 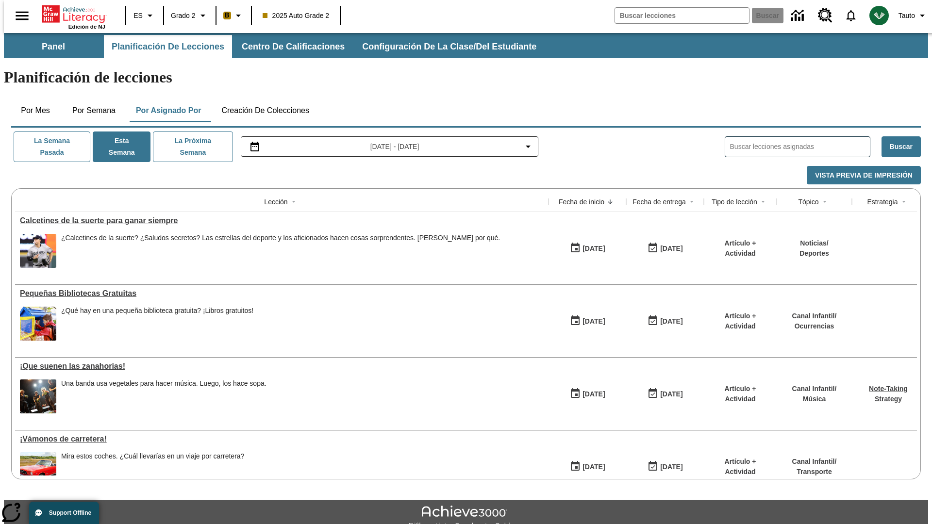 What do you see at coordinates (814, 243) in the screenshot?
I see `p: Noticias /` at bounding box center [814, 243].